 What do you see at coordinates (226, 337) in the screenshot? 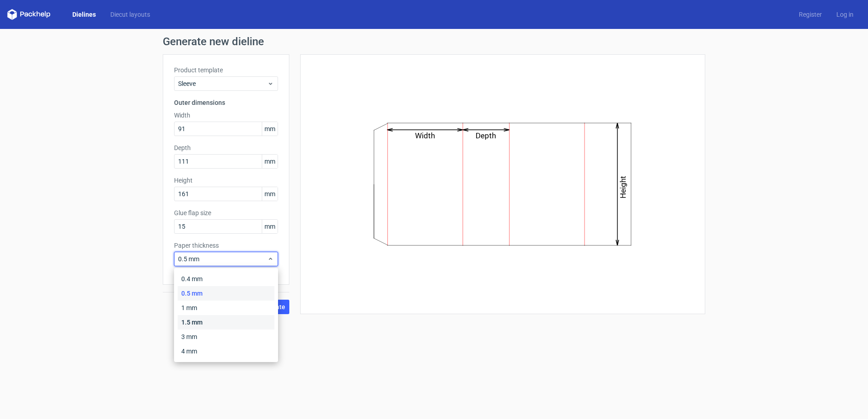
I see `div: 3 mm` at bounding box center [226, 337].